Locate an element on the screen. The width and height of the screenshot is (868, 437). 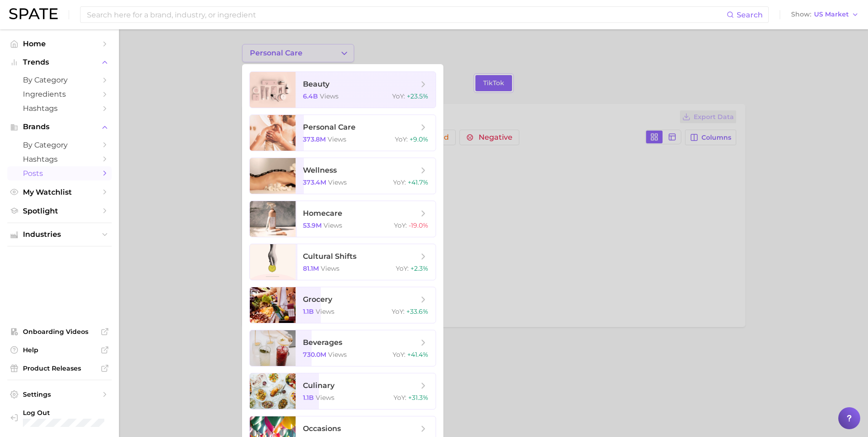
span: +2.3% is located at coordinates (420, 269).